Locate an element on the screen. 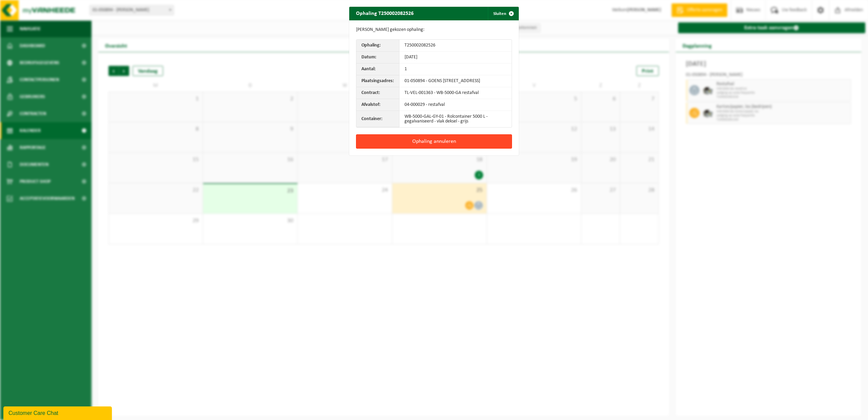  th: Container: is located at coordinates (378, 119).